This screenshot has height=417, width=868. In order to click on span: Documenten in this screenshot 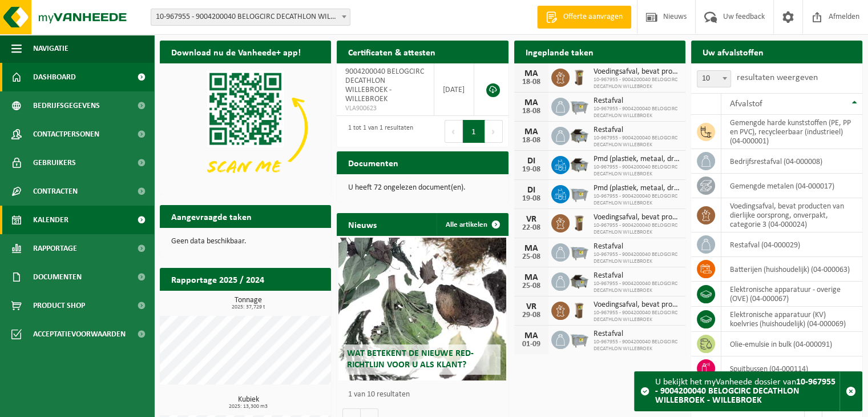, I will do `click(57, 277)`.